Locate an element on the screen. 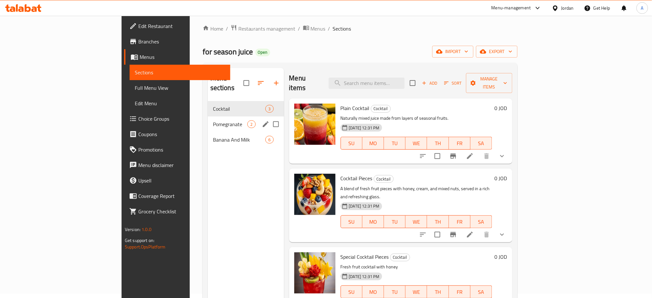 The width and height of the screenshot is (652, 298). button: Sort is located at coordinates (453, 83).